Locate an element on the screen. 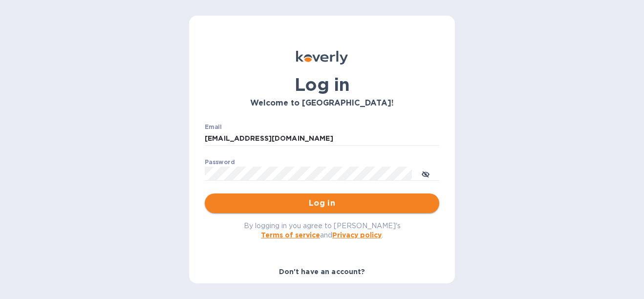  b: Terms of service is located at coordinates (290, 235).